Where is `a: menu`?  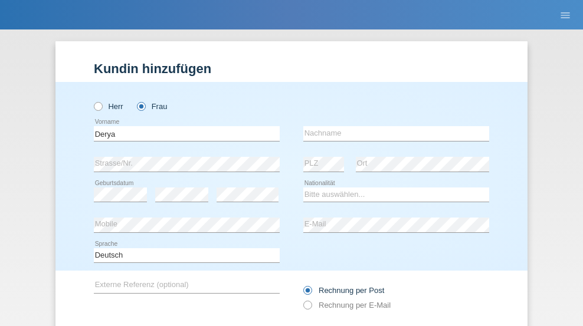
a: menu is located at coordinates (565, 15).